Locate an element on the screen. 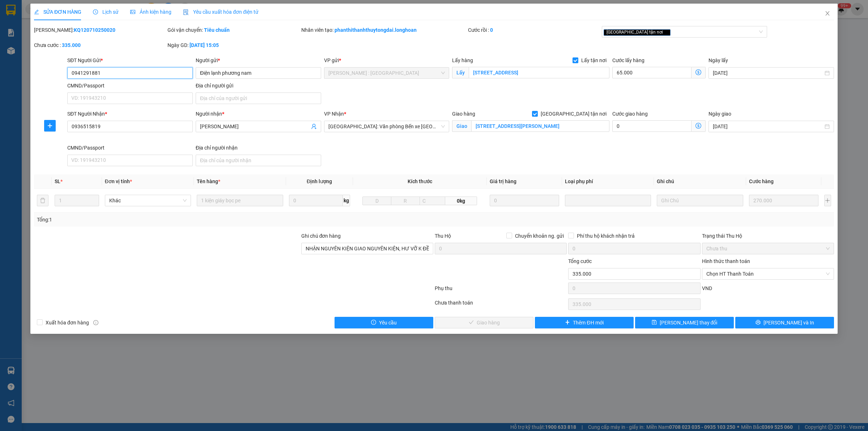 The image size is (868, 431). span: Giá trị hàng is located at coordinates (503, 182).